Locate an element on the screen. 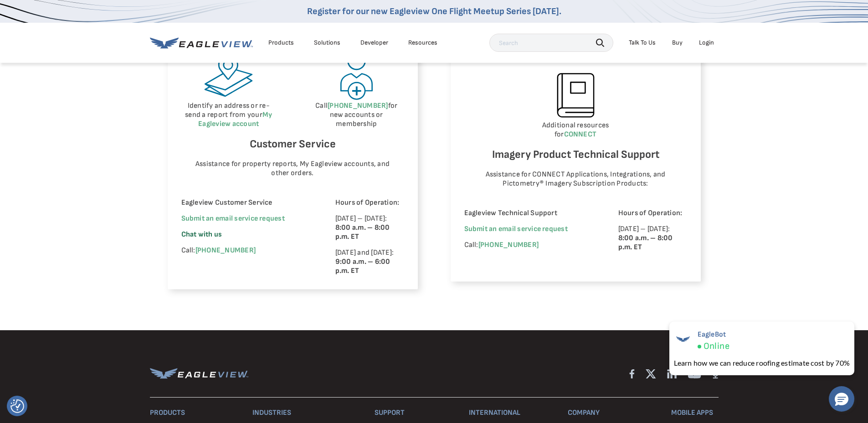 This screenshot has width=868, height=423. h3: International is located at coordinates (512, 413).